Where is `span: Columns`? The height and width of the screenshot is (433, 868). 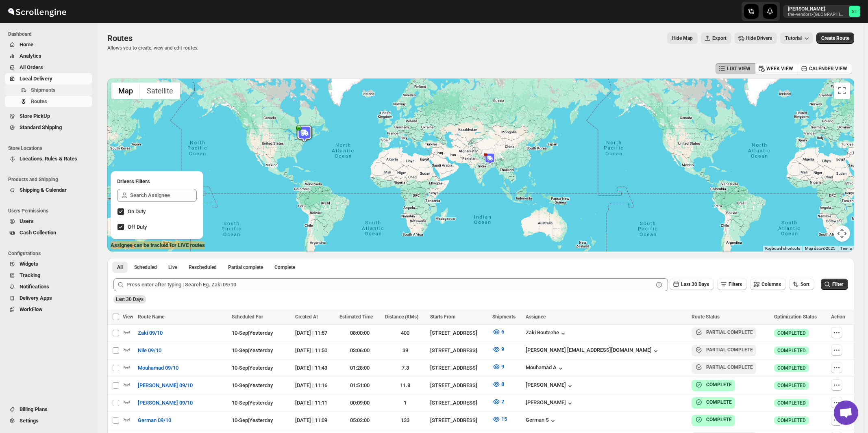 span: Columns is located at coordinates (771, 284).